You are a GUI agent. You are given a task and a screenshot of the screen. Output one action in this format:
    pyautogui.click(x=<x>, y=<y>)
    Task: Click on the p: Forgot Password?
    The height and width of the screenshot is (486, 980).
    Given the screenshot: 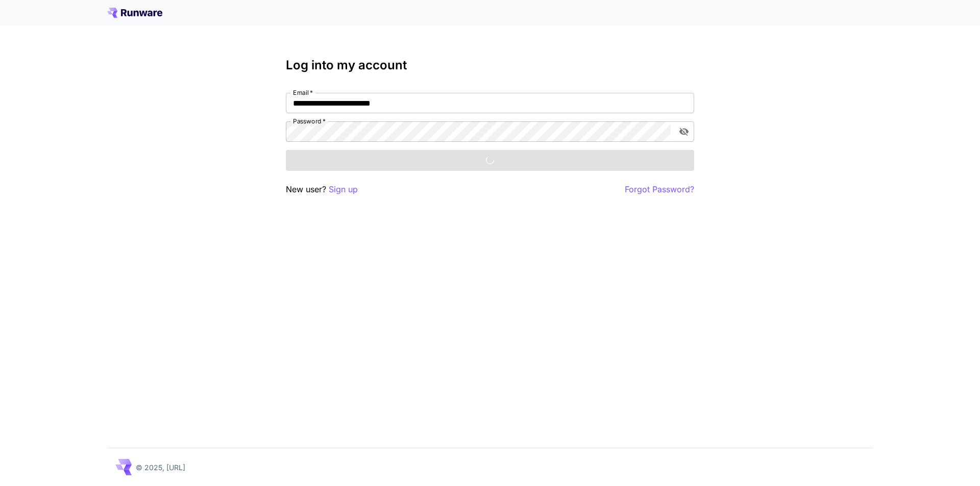 What is the action you would take?
    pyautogui.click(x=660, y=189)
    